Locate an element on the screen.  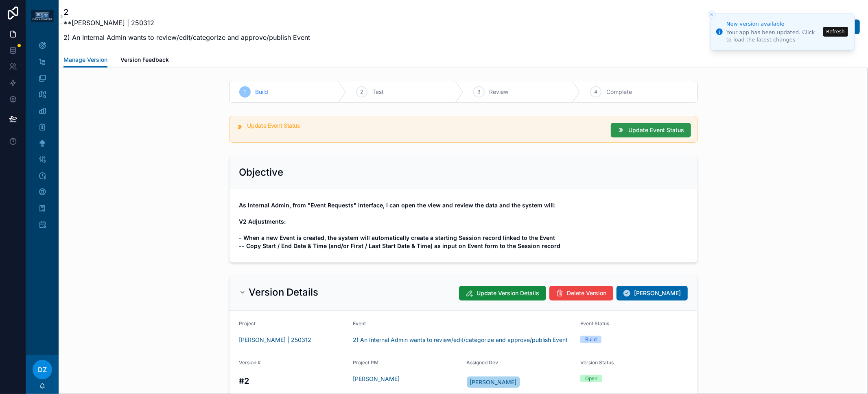
span: 1 is located at coordinates (244, 92).